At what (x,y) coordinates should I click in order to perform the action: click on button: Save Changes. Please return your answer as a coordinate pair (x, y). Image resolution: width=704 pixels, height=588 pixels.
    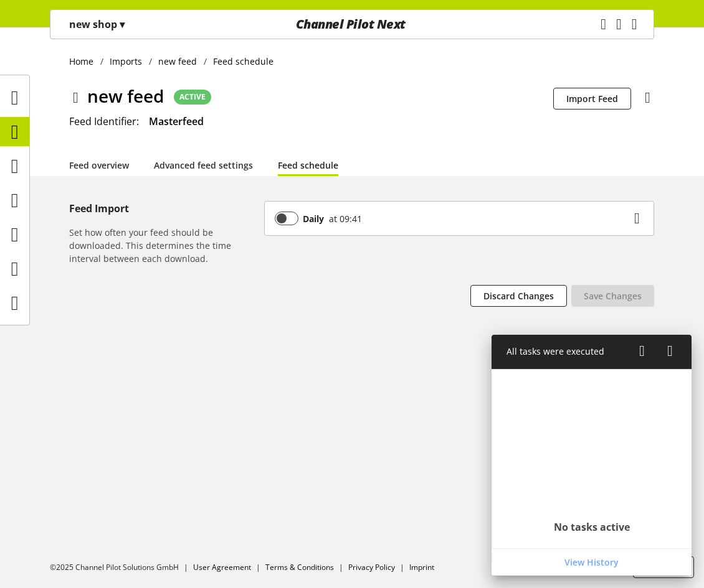
    Looking at the image, I should click on (612, 296).